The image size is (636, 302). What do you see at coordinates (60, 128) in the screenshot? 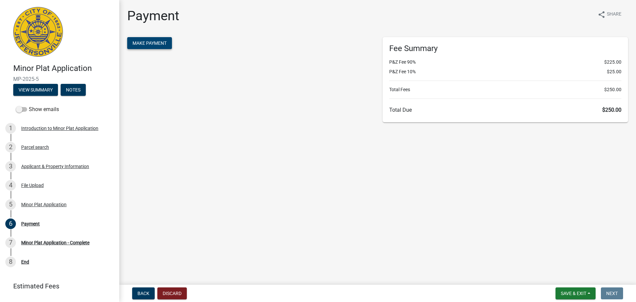
I see `div: Introduction to Minor Plat Application` at bounding box center [60, 128].